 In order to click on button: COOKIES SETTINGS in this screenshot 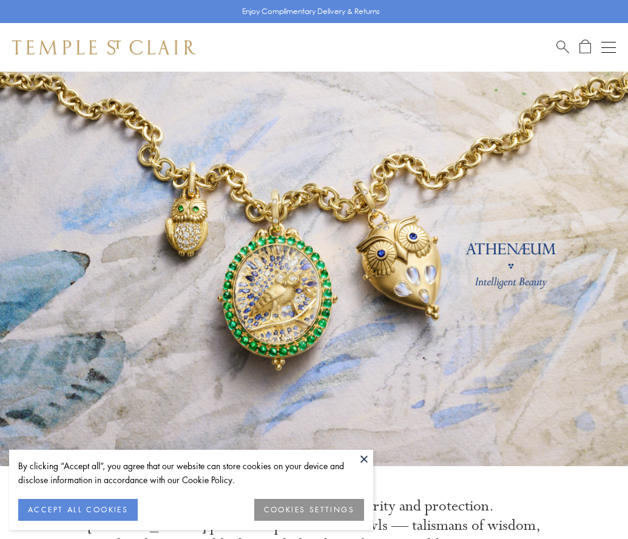, I will do `click(309, 510)`.